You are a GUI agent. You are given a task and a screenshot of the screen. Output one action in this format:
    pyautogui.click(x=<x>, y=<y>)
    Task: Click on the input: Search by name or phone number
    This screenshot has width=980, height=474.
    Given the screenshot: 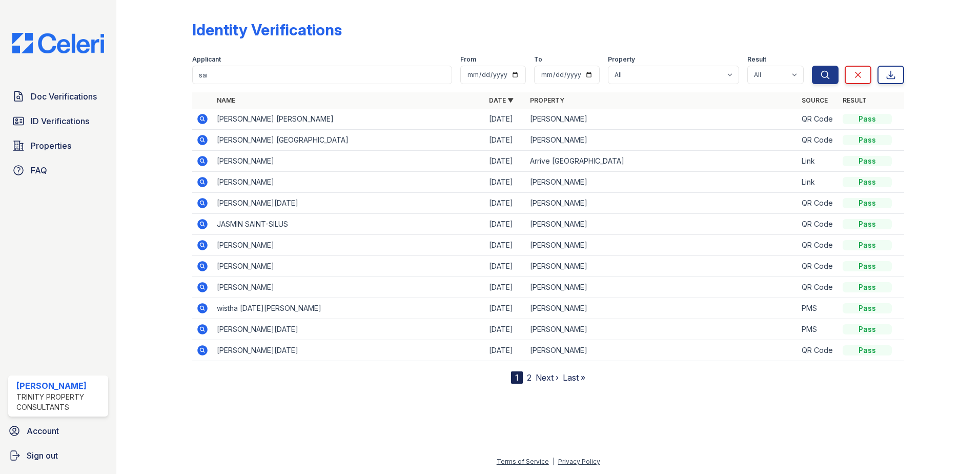 What is the action you would take?
    pyautogui.click(x=322, y=75)
    